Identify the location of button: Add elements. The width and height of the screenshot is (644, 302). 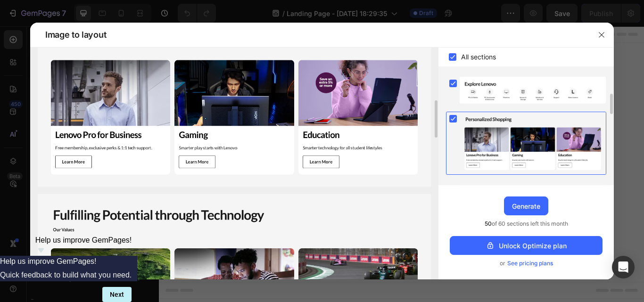
(317, 191).